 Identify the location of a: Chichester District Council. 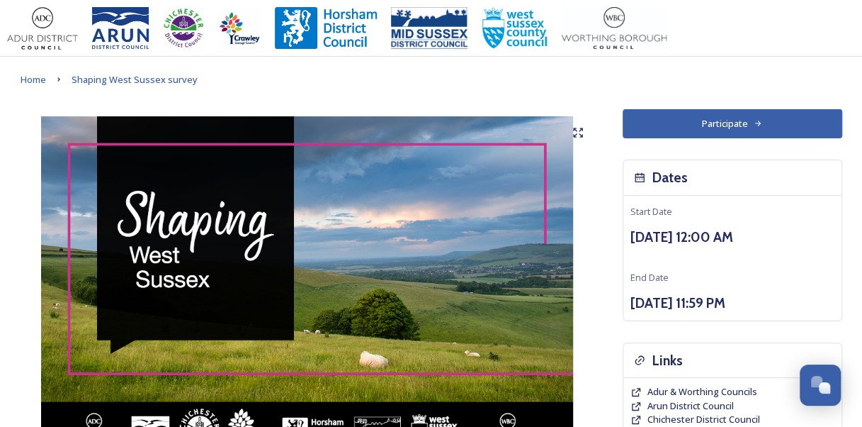
(704, 419).